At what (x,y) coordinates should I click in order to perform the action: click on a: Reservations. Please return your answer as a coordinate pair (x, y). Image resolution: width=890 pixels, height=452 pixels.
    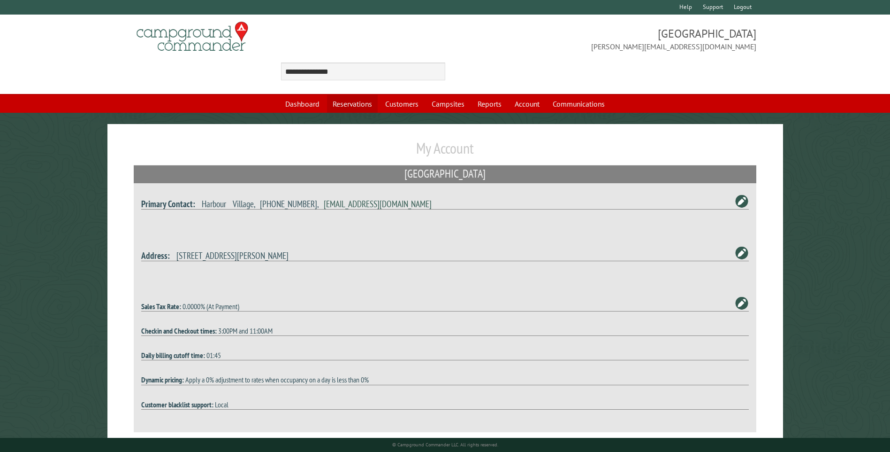
    Looking at the image, I should click on (353, 104).